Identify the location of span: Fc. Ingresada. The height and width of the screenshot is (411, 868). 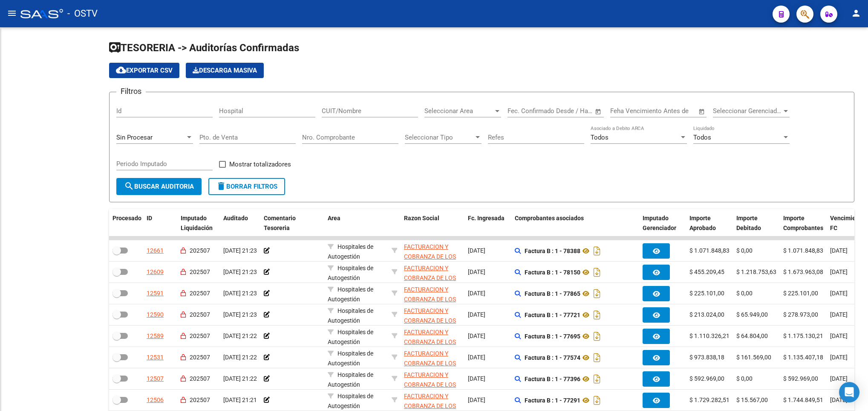
(486, 218).